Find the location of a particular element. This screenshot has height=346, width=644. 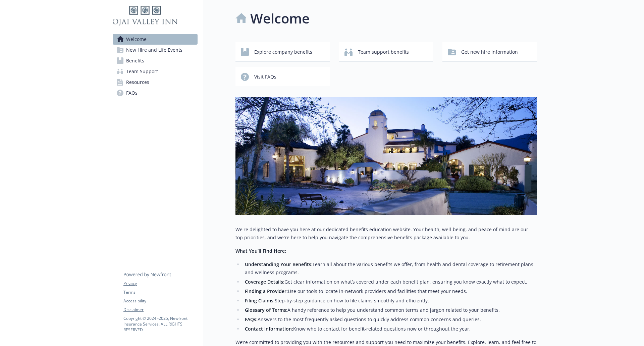

strong: Filing Claims: is located at coordinates (259, 300).